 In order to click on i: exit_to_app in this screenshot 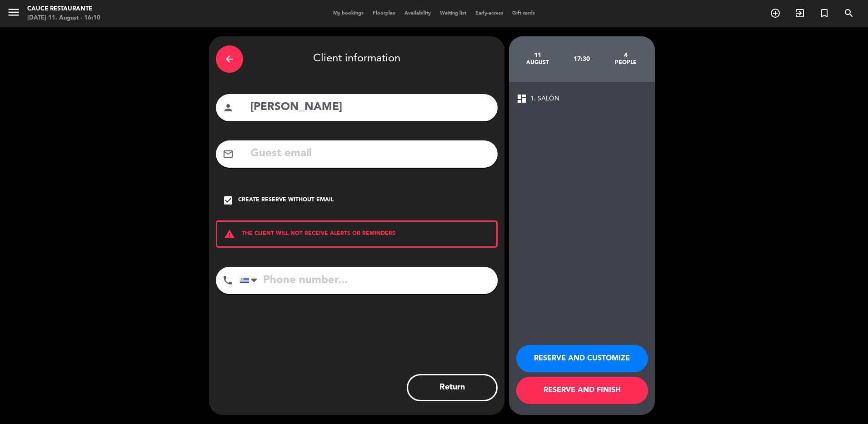, I will do `click(800, 13)`.